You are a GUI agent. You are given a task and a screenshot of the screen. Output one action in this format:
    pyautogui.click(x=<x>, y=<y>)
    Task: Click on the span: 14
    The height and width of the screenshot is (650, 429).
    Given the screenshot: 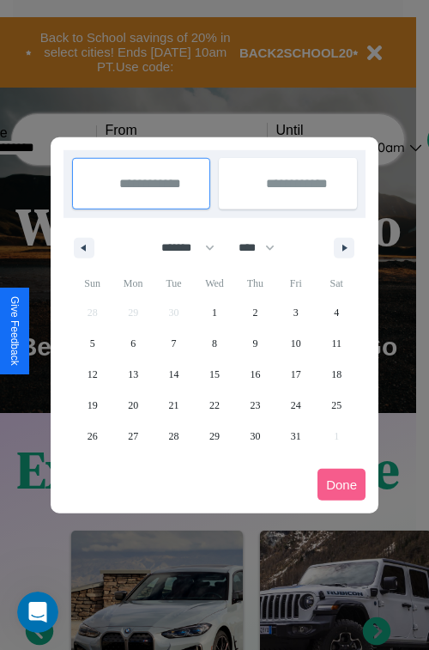 What is the action you would take?
    pyautogui.click(x=174, y=374)
    